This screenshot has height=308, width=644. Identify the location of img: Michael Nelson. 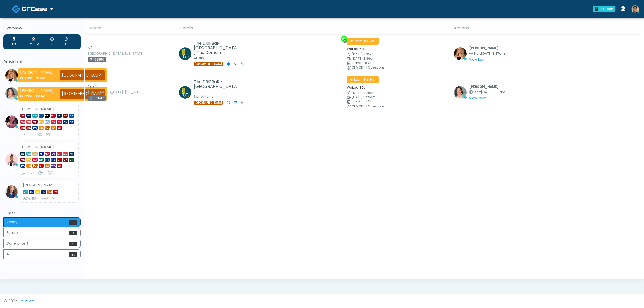
(185, 92).